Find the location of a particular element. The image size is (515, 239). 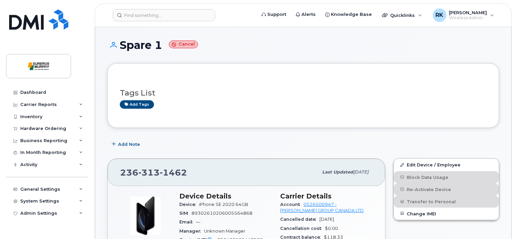

button: Change IMEI is located at coordinates (446, 214).